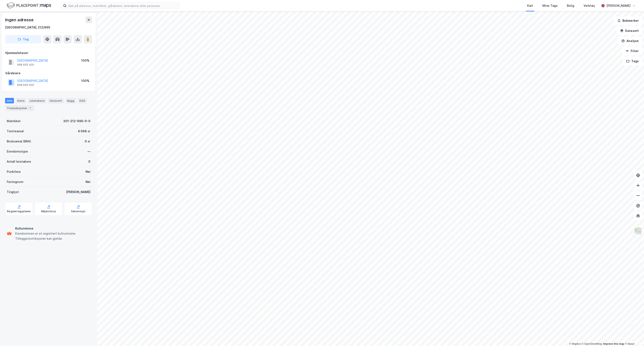 The width and height of the screenshot is (644, 346). Describe the element at coordinates (20, 20) in the screenshot. I see `div: Ingen adresse` at that location.